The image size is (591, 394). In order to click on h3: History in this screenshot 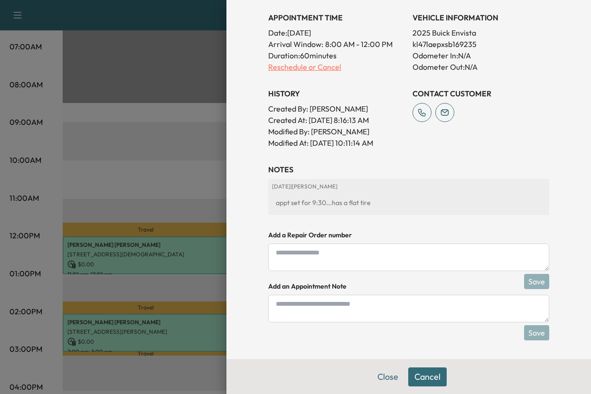, I will do `click(336, 93)`.